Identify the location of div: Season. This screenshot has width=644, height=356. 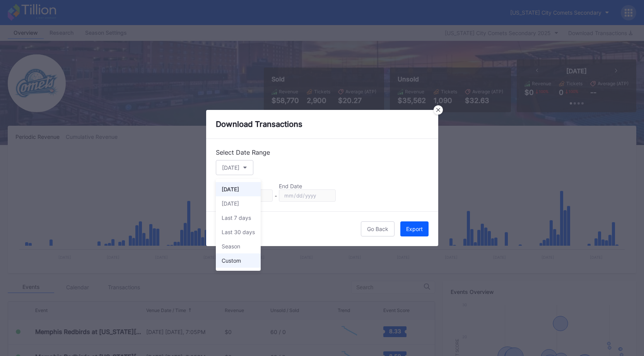
(231, 246).